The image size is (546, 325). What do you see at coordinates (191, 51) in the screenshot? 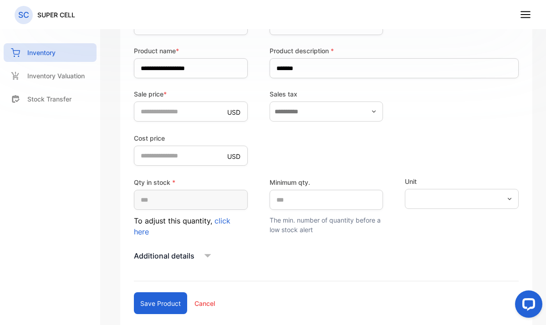
I see `label: Product name` at bounding box center [191, 51].